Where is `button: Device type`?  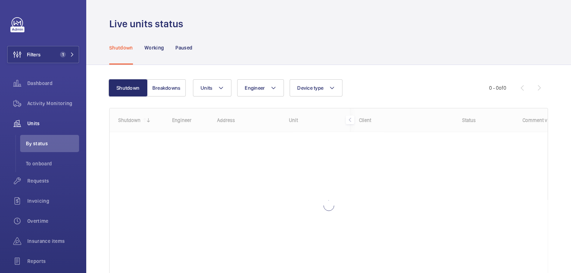 button: Device type is located at coordinates (316, 88).